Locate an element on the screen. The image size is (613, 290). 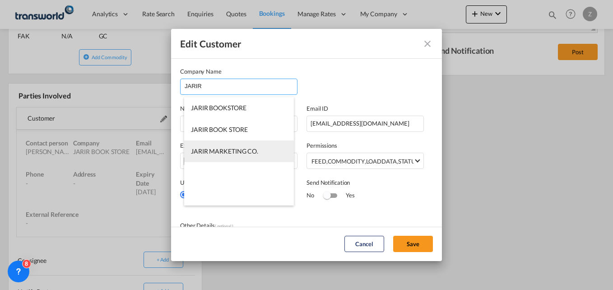
md-icon: icon-close is located at coordinates (427, 44).